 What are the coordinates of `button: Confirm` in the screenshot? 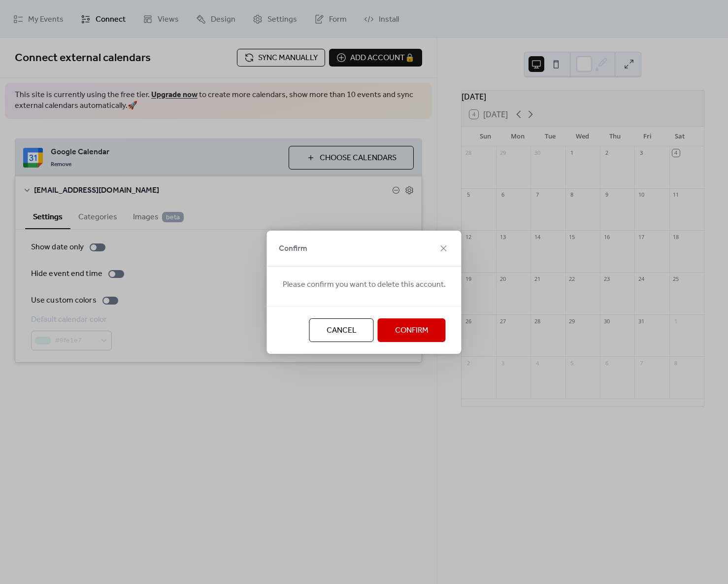 It's located at (411, 330).